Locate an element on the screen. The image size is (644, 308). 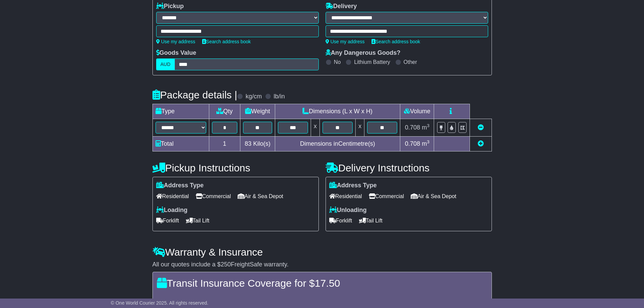
label: Loading is located at coordinates (172, 210).